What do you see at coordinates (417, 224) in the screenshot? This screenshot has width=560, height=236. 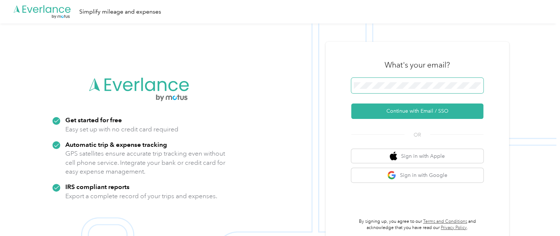 I see `p: By signing up, you agree to our and acknowledge that you have read our .` at bounding box center [417, 224].